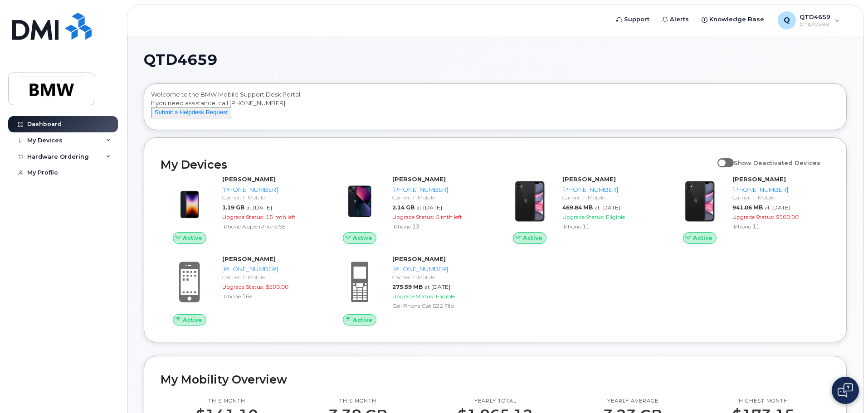 This screenshot has width=868, height=413. Describe the element at coordinates (189, 202) in the screenshot. I see `img: image20231002-3703462-10zne2t.jpeg` at that location.